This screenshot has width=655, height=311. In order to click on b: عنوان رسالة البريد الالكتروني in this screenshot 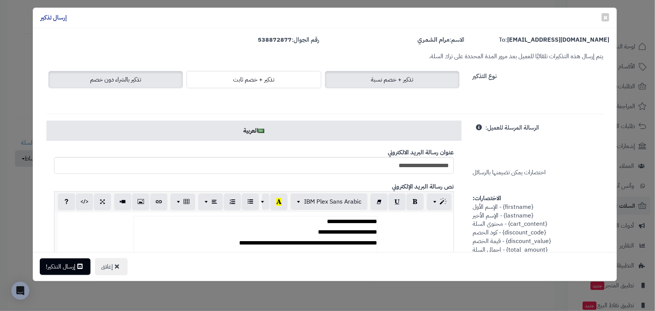, I will do `click(421, 152)`.